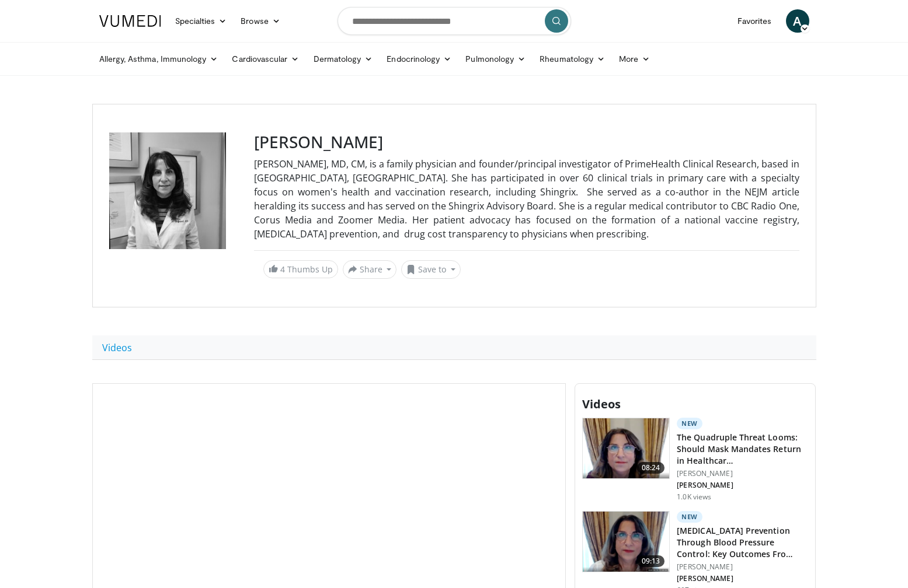 Image resolution: width=908 pixels, height=588 pixels. What do you see at coordinates (755, 21) in the screenshot?
I see `a: Favorites` at bounding box center [755, 21].